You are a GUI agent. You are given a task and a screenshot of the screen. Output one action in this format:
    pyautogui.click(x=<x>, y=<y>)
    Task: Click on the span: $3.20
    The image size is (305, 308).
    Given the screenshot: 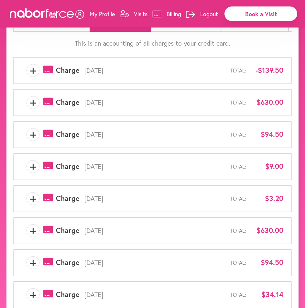 What is the action you would take?
    pyautogui.click(x=267, y=198)
    